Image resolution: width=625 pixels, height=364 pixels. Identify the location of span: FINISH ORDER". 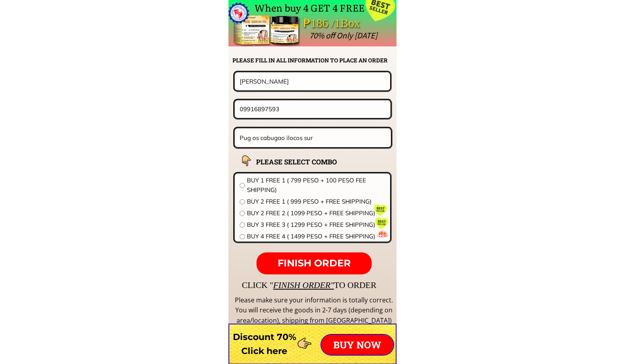
(304, 285).